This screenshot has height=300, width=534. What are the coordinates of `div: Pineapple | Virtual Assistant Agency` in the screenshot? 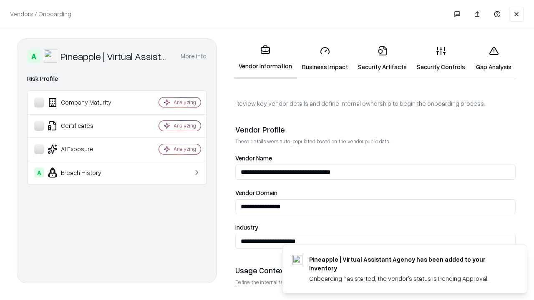 It's located at (116, 56).